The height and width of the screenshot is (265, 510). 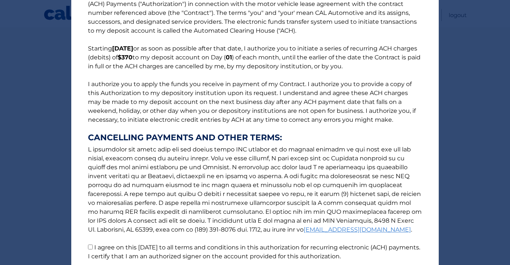 What do you see at coordinates (125, 57) in the screenshot?
I see `b: $370` at bounding box center [125, 57].